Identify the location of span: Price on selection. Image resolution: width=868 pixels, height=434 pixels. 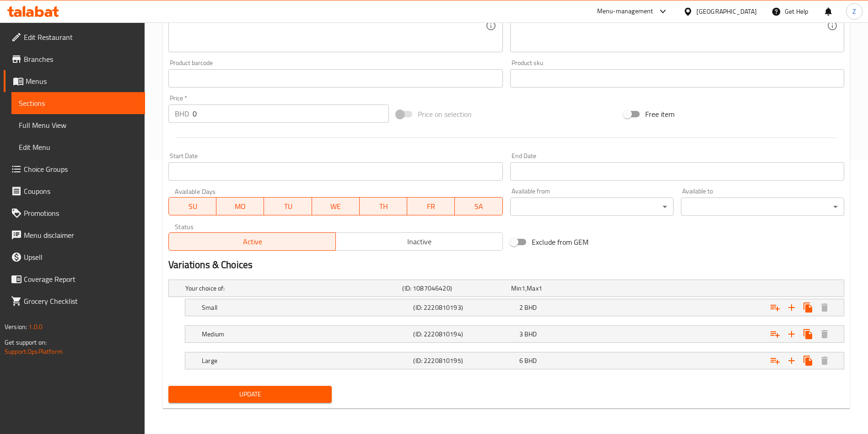
(445, 114).